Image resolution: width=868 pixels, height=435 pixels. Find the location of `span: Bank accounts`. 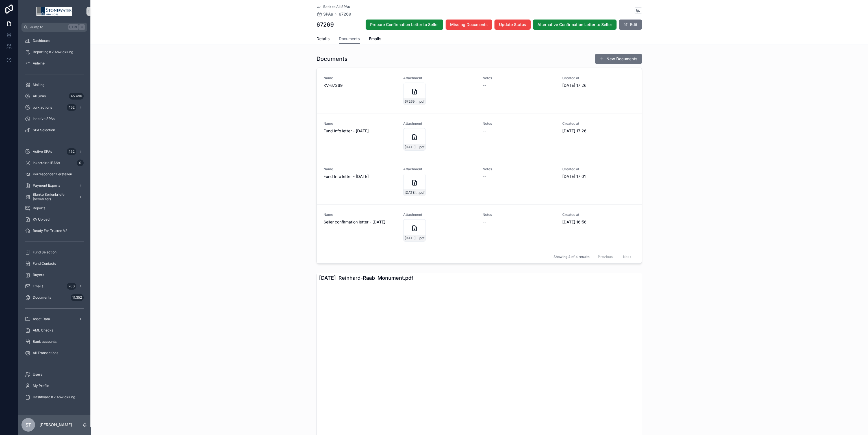

span: Bank accounts is located at coordinates (45, 342).